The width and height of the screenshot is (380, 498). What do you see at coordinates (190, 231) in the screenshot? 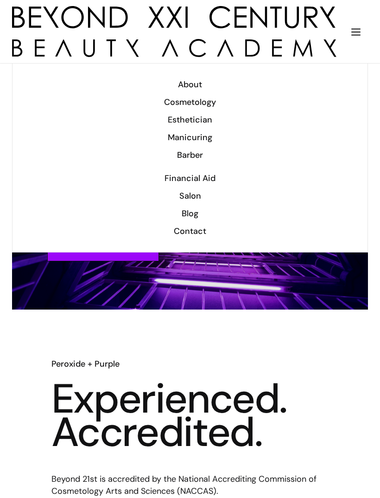
I see `a: Contact` at bounding box center [190, 231].